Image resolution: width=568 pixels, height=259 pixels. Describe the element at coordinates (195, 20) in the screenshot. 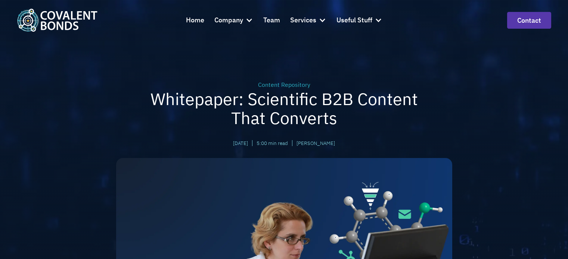

I see `div: Home` at that location.